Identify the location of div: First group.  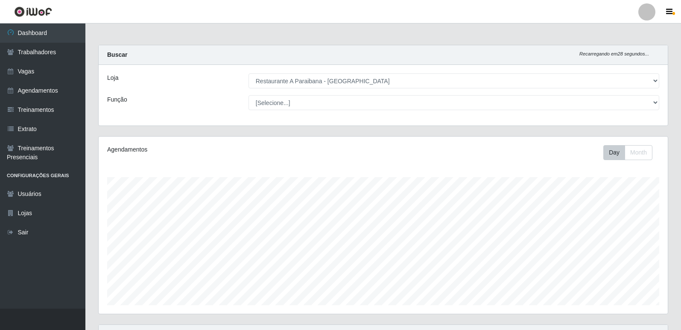
(627, 152).